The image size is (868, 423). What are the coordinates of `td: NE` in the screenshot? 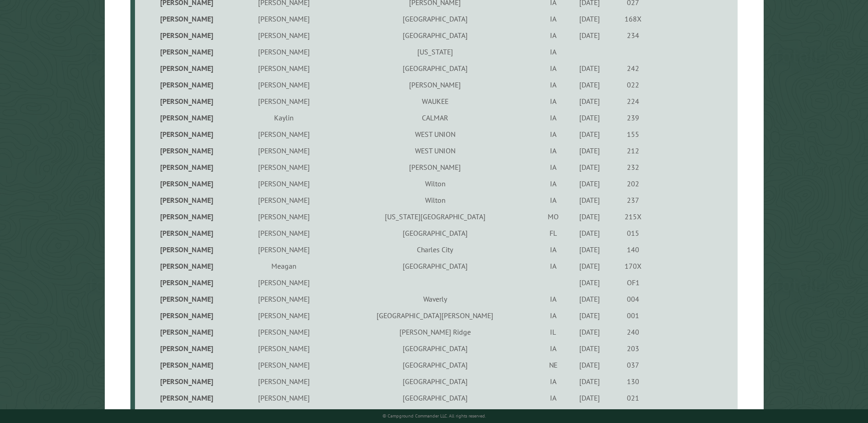 It's located at (553, 365).